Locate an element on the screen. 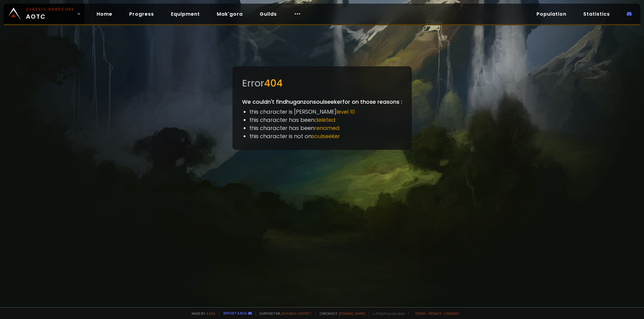 The height and width of the screenshot is (319, 644). span: soulseeker is located at coordinates (326, 136).